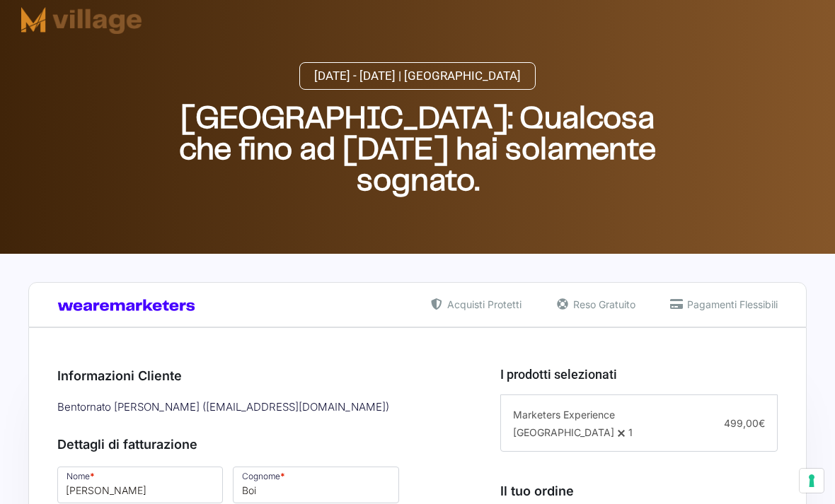 The image size is (835, 504). What do you see at coordinates (639, 490) in the screenshot?
I see `h3: Il tuo ordine` at bounding box center [639, 490].